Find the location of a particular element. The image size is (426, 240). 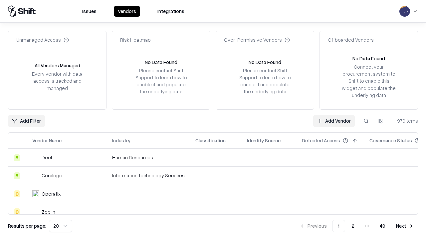

button: Next is located at coordinates (406, 226).